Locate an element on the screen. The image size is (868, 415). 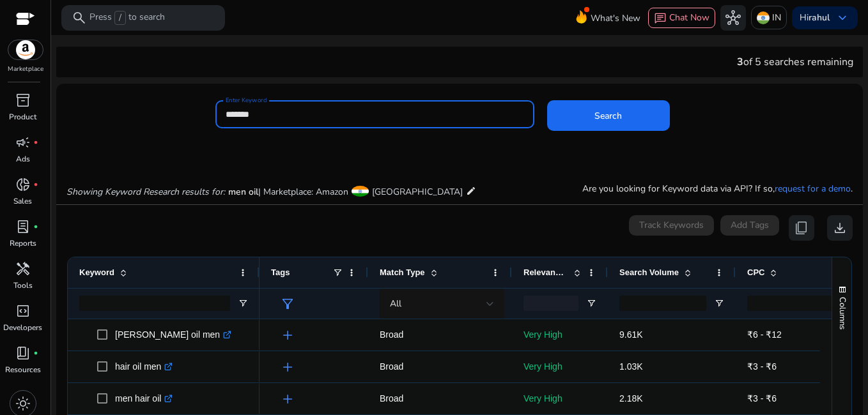
mat-label: Enter Keyword is located at coordinates (246, 100).